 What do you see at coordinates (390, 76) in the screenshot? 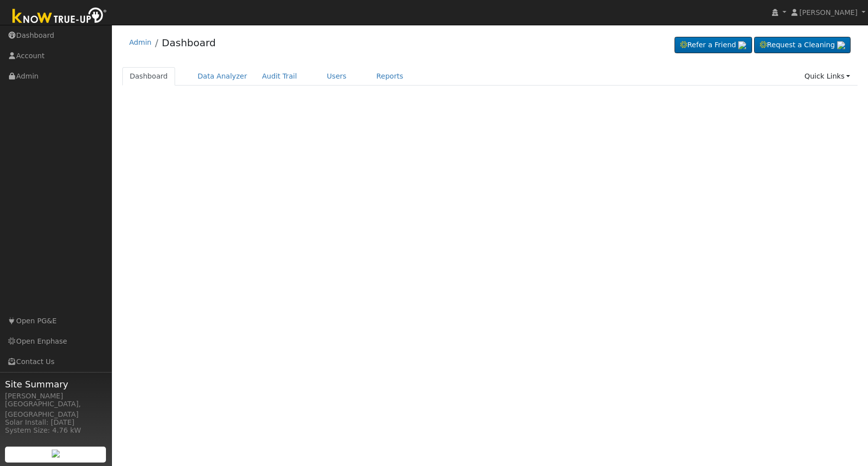
I see `a: Reports` at bounding box center [390, 76].